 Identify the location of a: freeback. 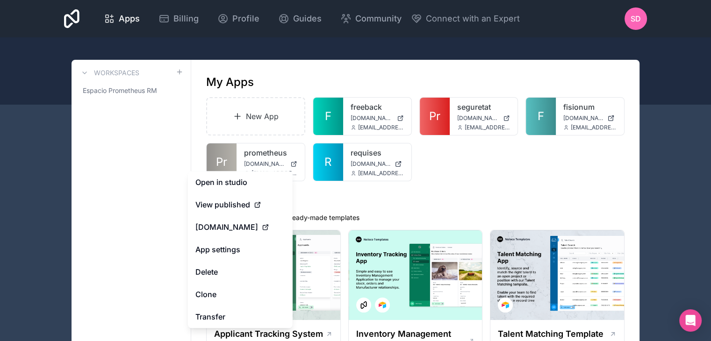
(377, 107).